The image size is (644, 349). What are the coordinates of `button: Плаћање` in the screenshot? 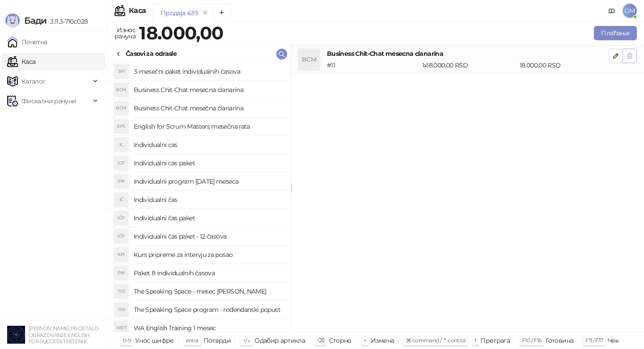 It's located at (615, 33).